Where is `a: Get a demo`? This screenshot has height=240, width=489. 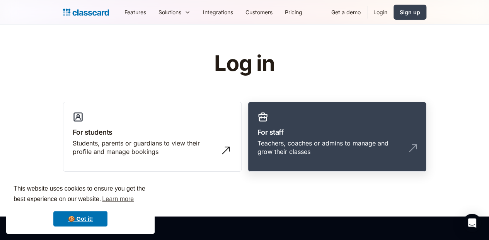 a: Get a demo is located at coordinates (346, 12).